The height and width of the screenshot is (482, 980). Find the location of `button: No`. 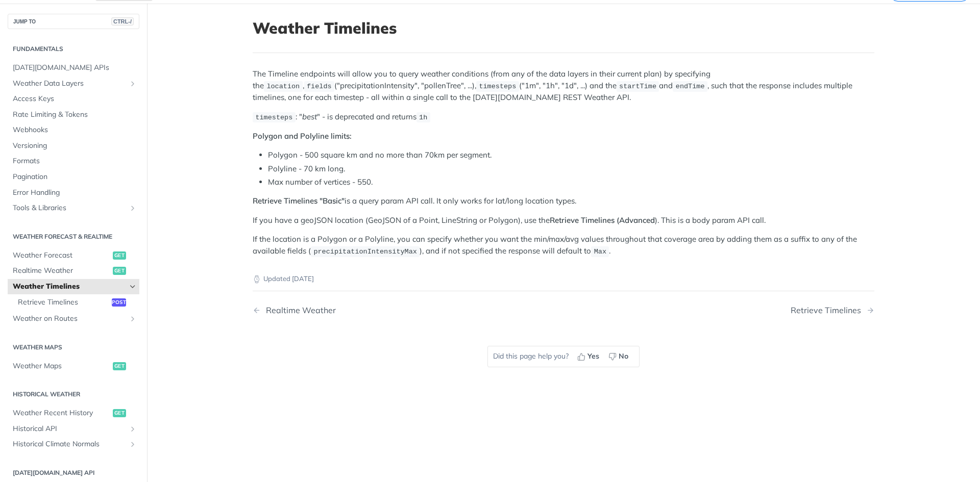

button: No is located at coordinates (619, 356).